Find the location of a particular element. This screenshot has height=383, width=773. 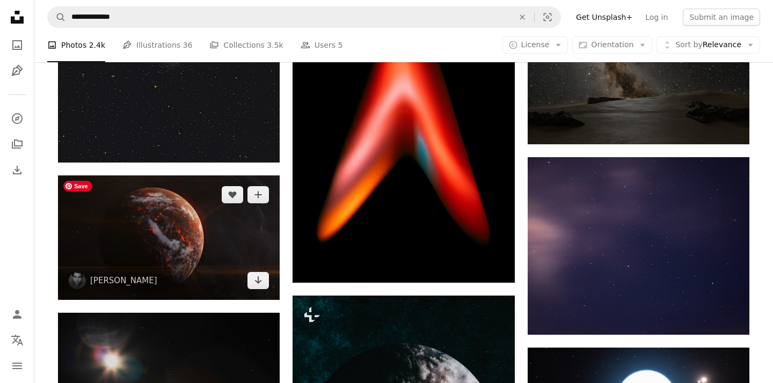

span: License is located at coordinates (535, 45).